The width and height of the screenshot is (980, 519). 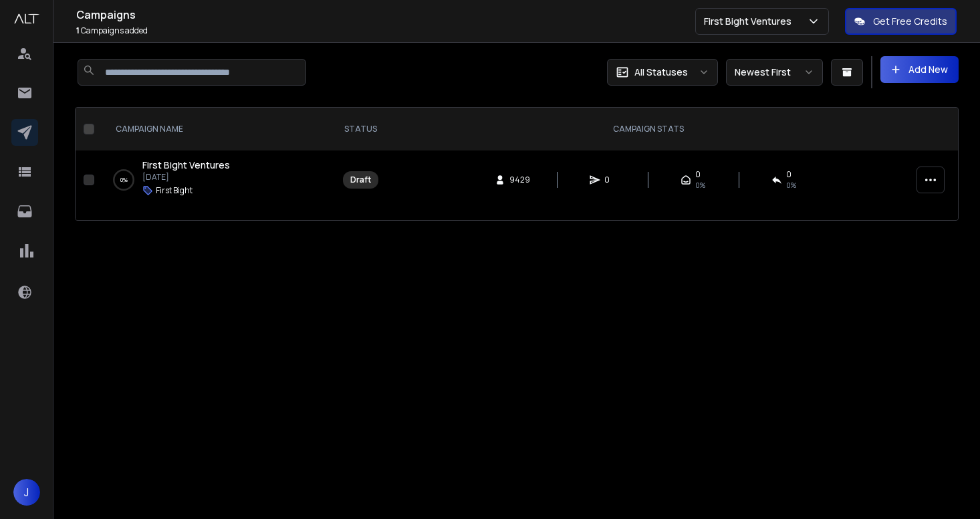 What do you see at coordinates (123, 180) in the screenshot?
I see `p: 0 %` at bounding box center [123, 180].